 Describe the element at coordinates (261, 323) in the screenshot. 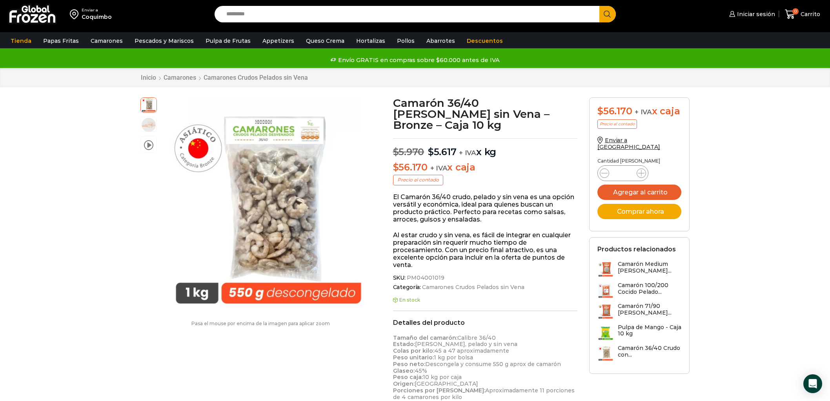

I see `p: Pasa el mouse por encima de la imagen para aplicar zoom` at that location.